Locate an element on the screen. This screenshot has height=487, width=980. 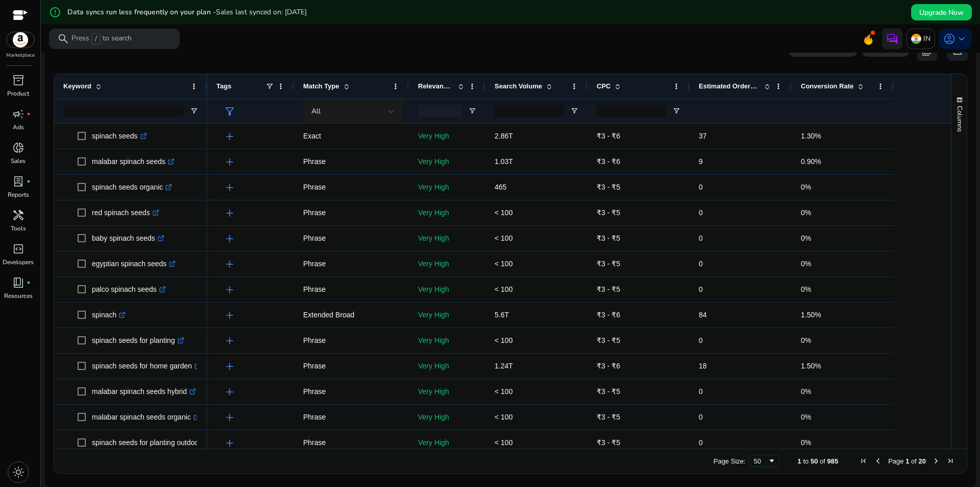
div: Last Page is located at coordinates (951, 461).